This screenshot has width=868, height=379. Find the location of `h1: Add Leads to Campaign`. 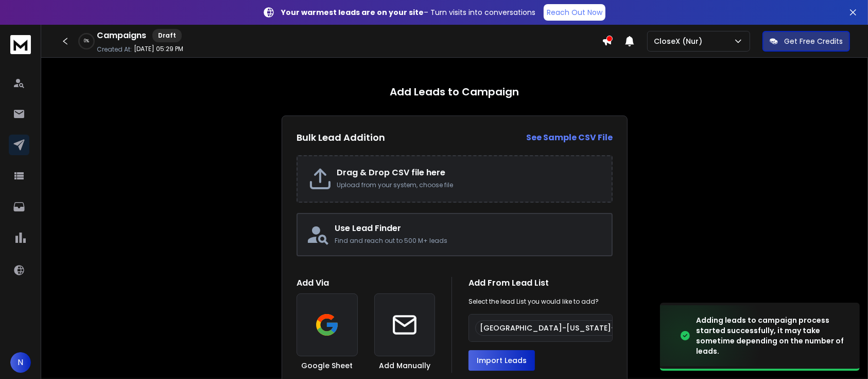

h1: Add Leads to Campaign is located at coordinates (455, 91).